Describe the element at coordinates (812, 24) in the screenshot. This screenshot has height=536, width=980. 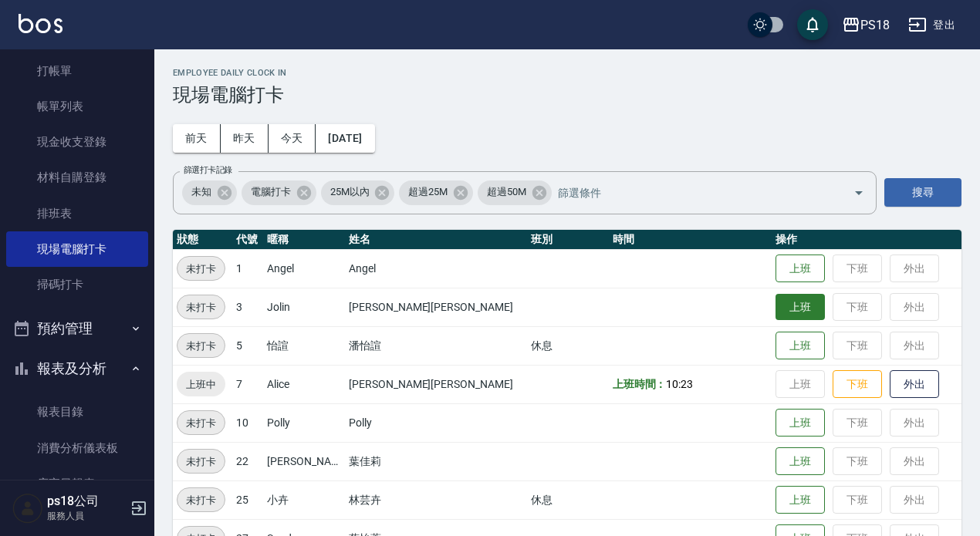
I see `button: save` at that location.